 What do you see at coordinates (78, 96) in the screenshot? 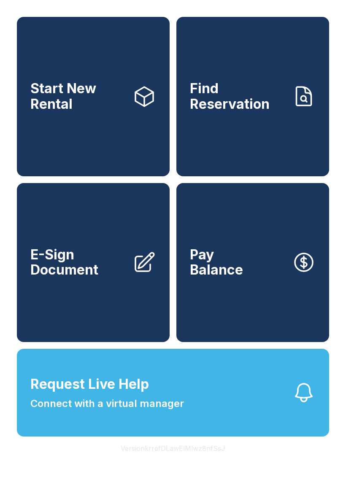
I see `span: Start New Rental` at bounding box center [78, 96].